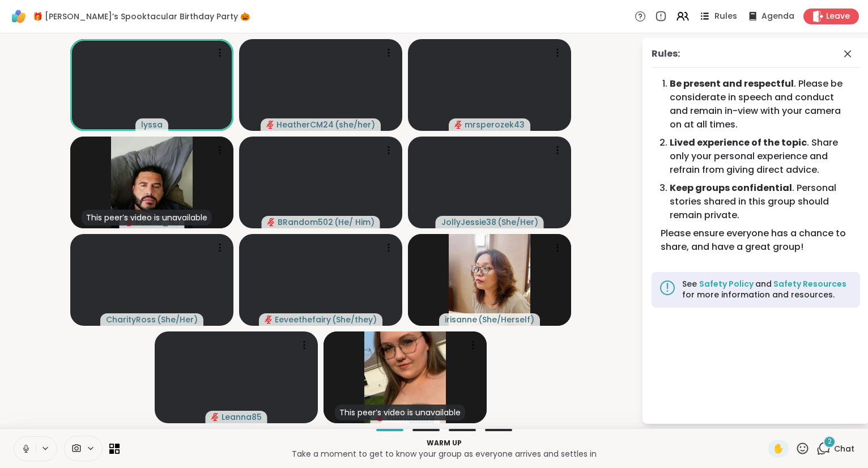 The image size is (868, 468). Describe the element at coordinates (354, 125) in the screenshot. I see `span: ( she/her )` at that location.